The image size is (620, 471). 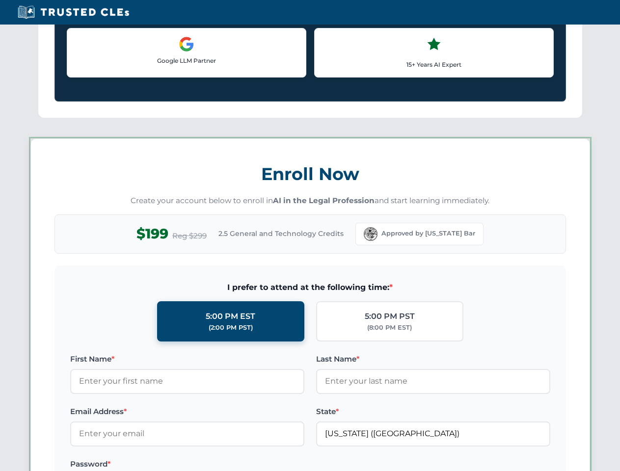 What do you see at coordinates (434, 64) in the screenshot?
I see `p: 15+ Years AI Expert` at bounding box center [434, 64].